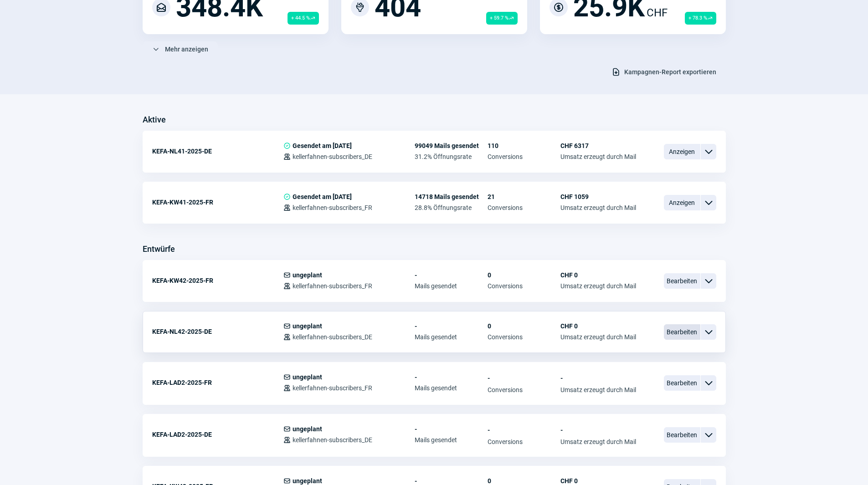 Image resolution: width=868 pixels, height=485 pixels. I want to click on span: 21, so click(524, 197).